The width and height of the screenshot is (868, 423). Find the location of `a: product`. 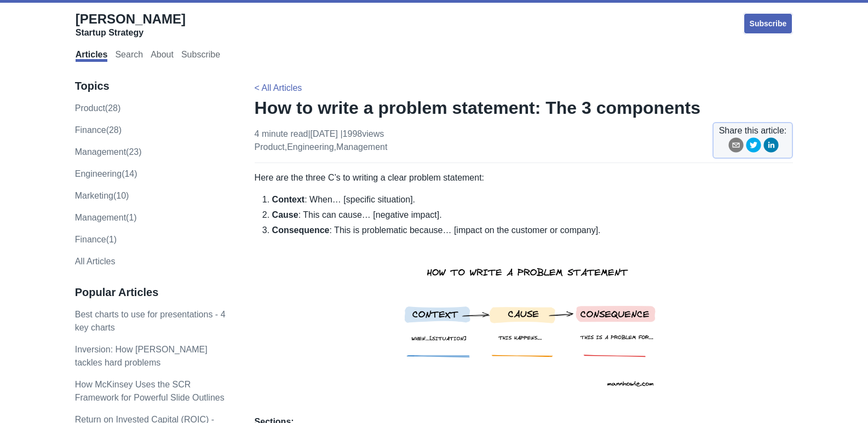

a: product is located at coordinates (269, 146).